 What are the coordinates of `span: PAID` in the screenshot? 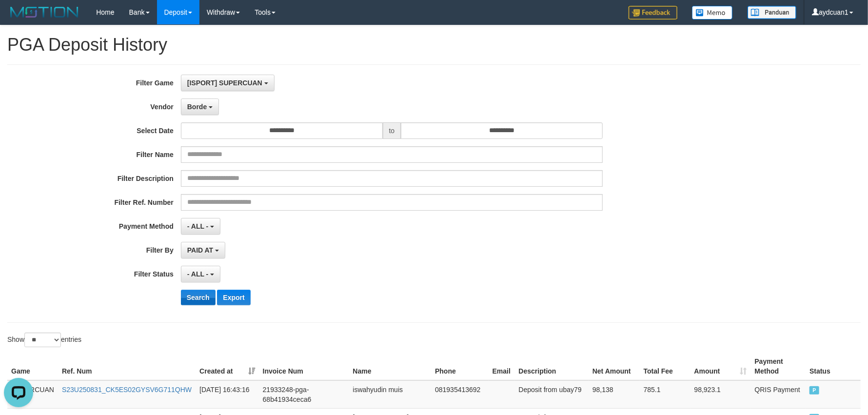 It's located at (815, 390).